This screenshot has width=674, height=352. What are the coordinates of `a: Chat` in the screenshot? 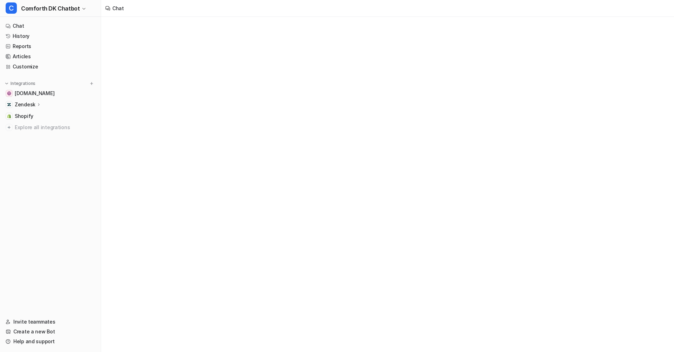 It's located at (50, 26).